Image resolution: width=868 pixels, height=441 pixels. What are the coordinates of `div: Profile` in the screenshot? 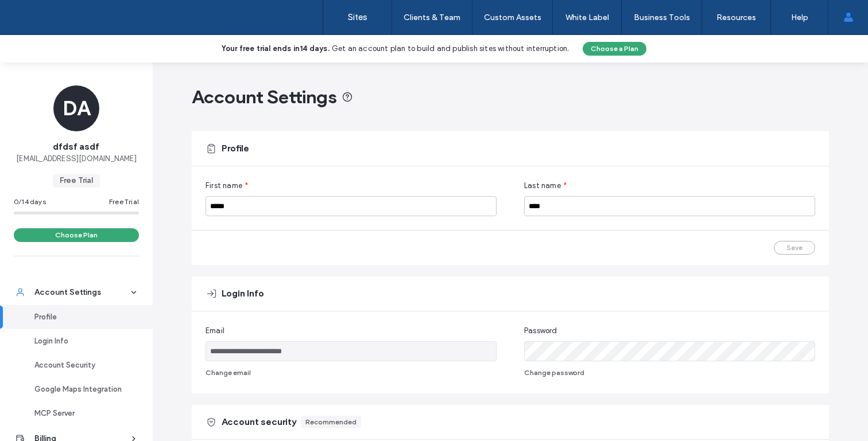 It's located at (82, 317).